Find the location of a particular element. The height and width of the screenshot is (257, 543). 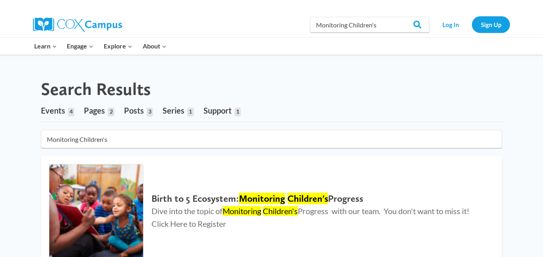

a: Posts3 is located at coordinates (138, 111).